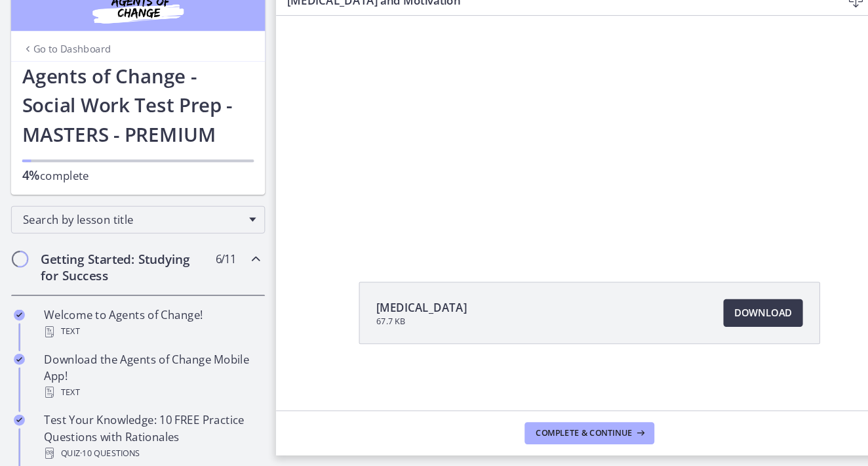 Image resolution: width=868 pixels, height=466 pixels. I want to click on h2: Getting Started: Studying for Success, so click(118, 277).